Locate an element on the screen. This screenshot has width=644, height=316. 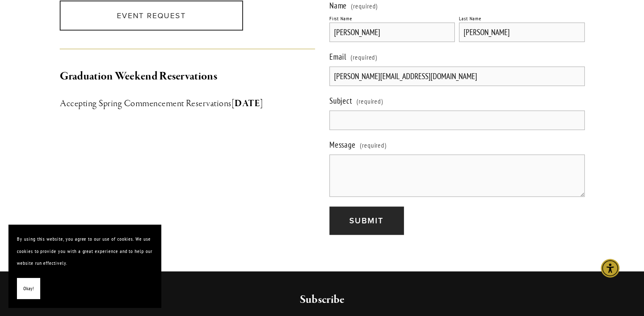
span: Message is located at coordinates (342, 145).